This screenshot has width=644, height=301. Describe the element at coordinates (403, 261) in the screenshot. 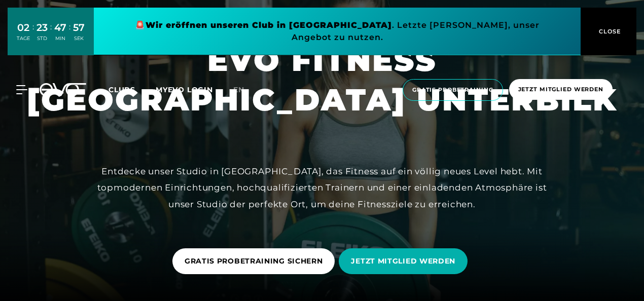

I see `span: JETZT MITGLIED WERDEN` at that location.